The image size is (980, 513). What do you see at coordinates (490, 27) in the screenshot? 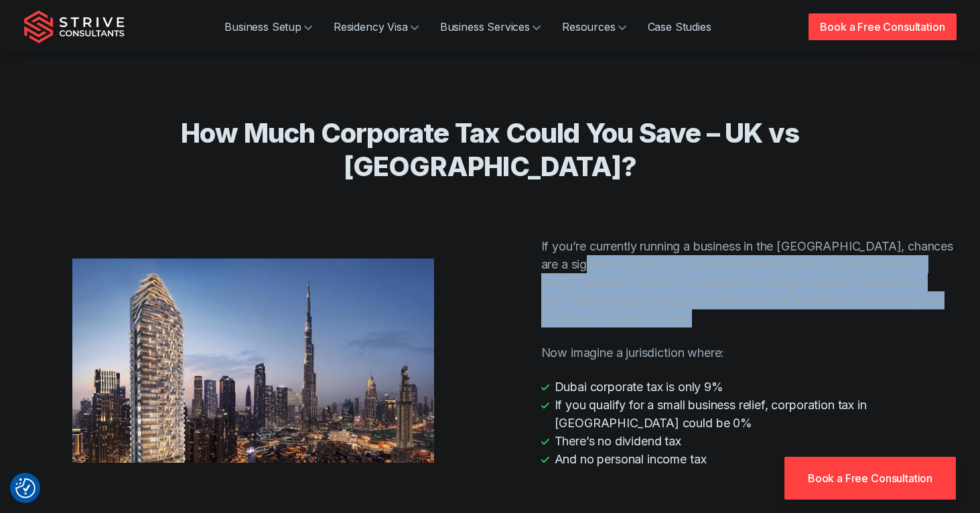
I see `a: Business Services` at bounding box center [490, 27].